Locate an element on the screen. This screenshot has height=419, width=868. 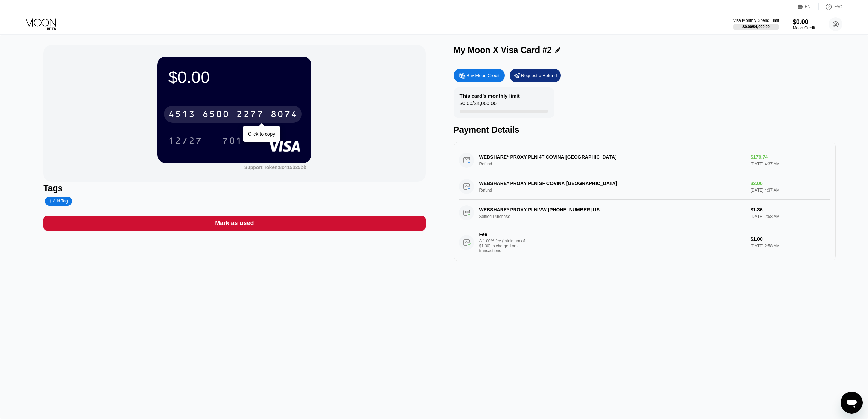
div: Payment Details is located at coordinates (644, 130).